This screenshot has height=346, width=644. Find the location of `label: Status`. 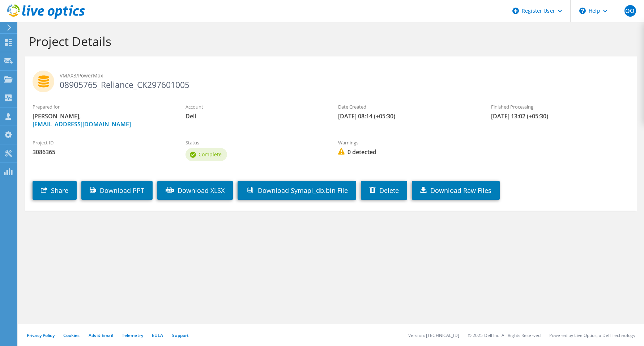

label: Status is located at coordinates (254, 143).